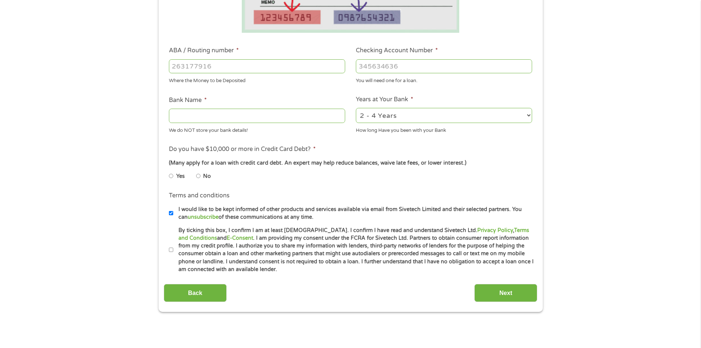 The width and height of the screenshot is (701, 348). What do you see at coordinates (444, 129) in the screenshot?
I see `div: How long Have you been with your Bank` at bounding box center [444, 129].